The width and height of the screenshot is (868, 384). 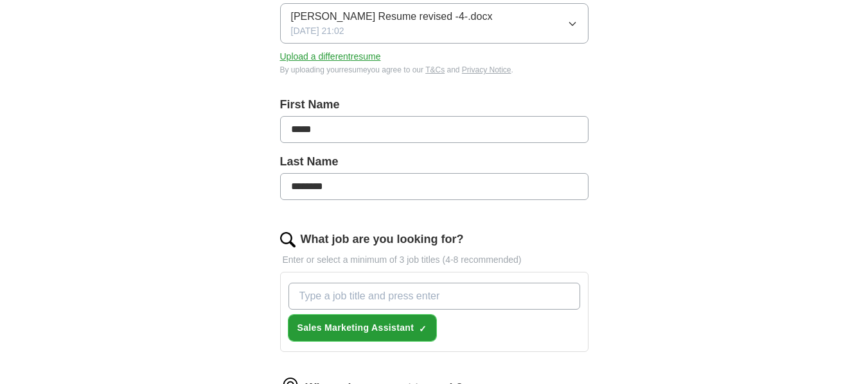 I want to click on a: Privacy Notice, so click(x=486, y=70).